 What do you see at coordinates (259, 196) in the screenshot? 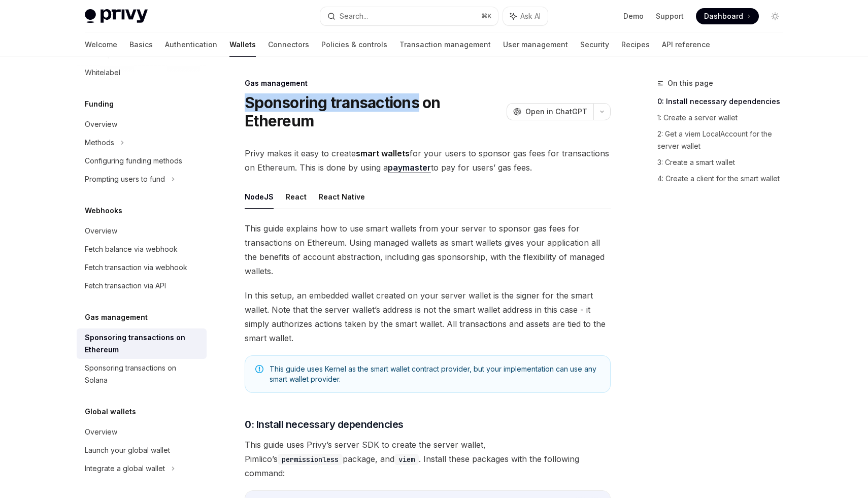
I see `button: NodeJS` at bounding box center [259, 196].